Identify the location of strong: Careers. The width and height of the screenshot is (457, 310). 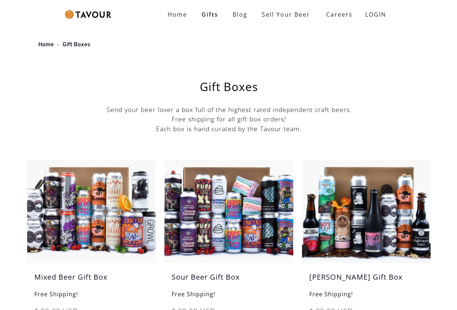
(339, 14).